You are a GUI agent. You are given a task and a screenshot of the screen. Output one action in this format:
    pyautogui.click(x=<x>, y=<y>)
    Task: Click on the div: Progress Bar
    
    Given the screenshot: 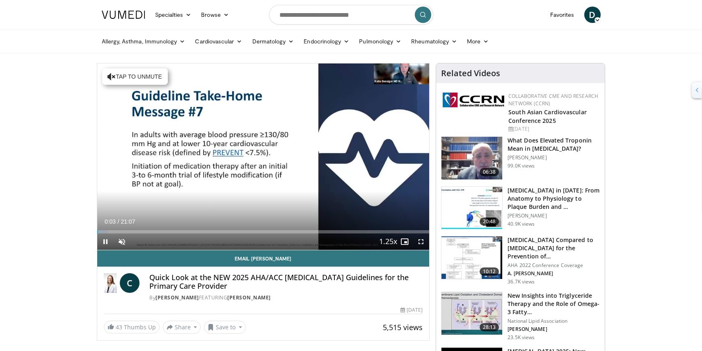 What is the action you would take?
    pyautogui.click(x=263, y=232)
    